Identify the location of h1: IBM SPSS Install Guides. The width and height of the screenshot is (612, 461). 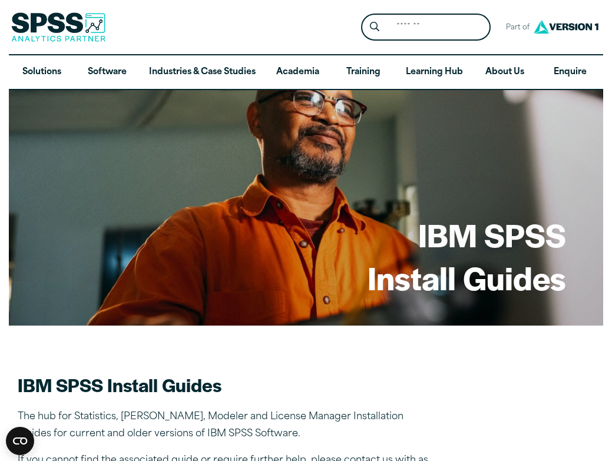
(467, 256).